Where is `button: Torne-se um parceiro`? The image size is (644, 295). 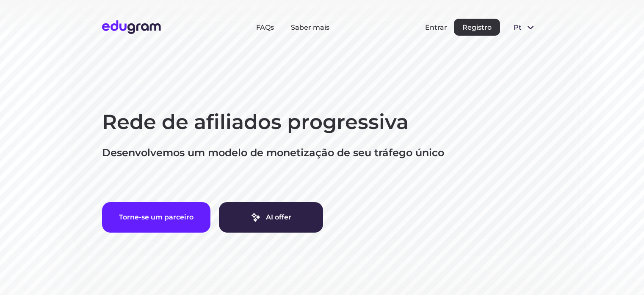
button: Torne-se um parceiro is located at coordinates (157, 217).